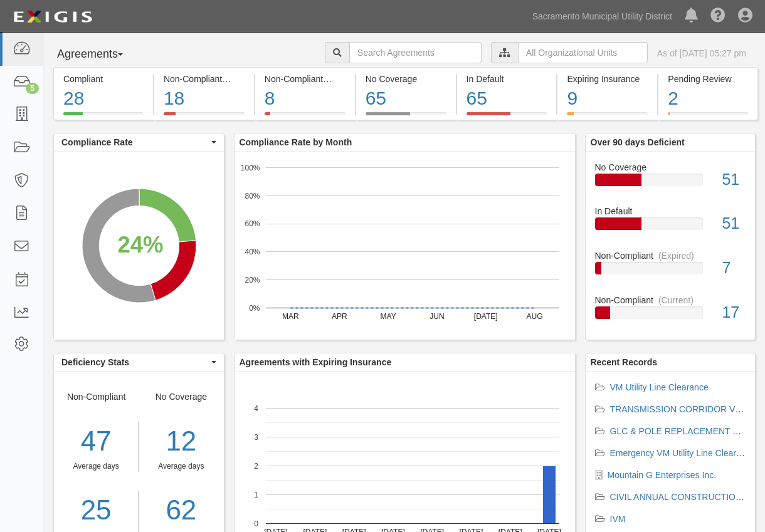  What do you see at coordinates (708, 79) in the screenshot?
I see `div: Pending Review` at bounding box center [708, 79].